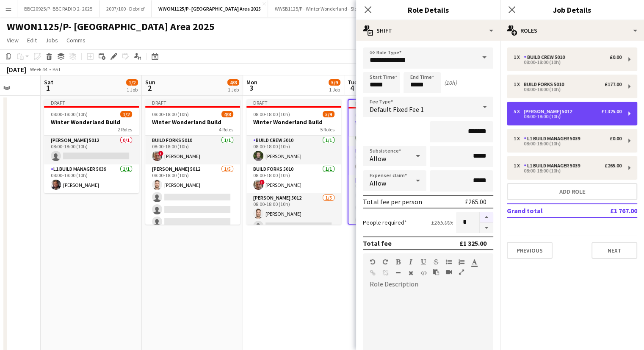  I want to click on button: Italic, so click(411, 262).